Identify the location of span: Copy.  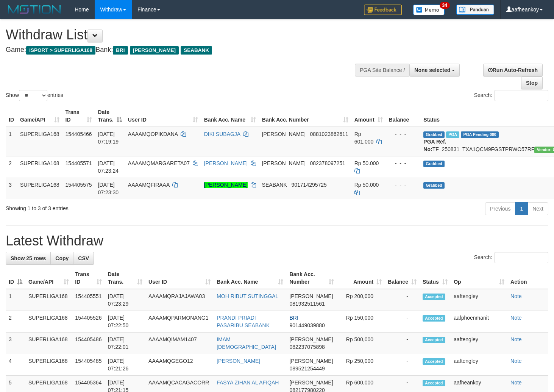
(62, 258).